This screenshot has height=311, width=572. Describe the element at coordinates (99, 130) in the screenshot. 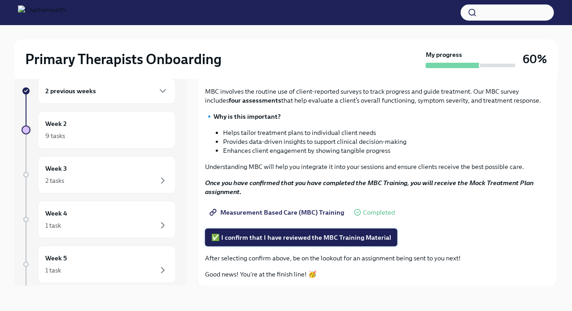

I see `a: Week 29 tasks` at that location.